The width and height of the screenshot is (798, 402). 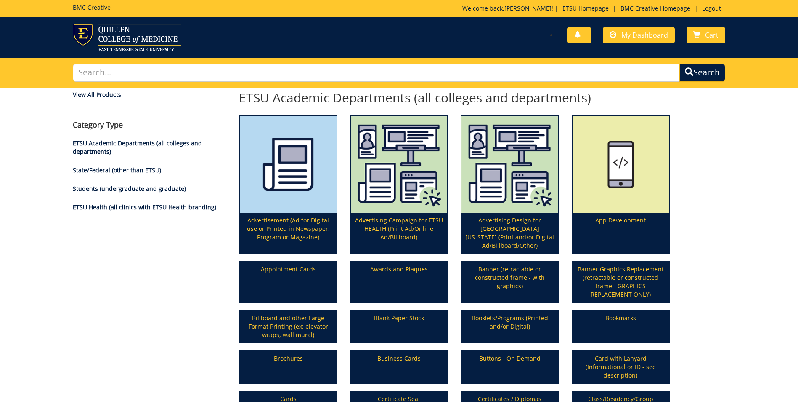 What do you see at coordinates (149, 95) in the screenshot?
I see `a: View All Products` at bounding box center [149, 95].